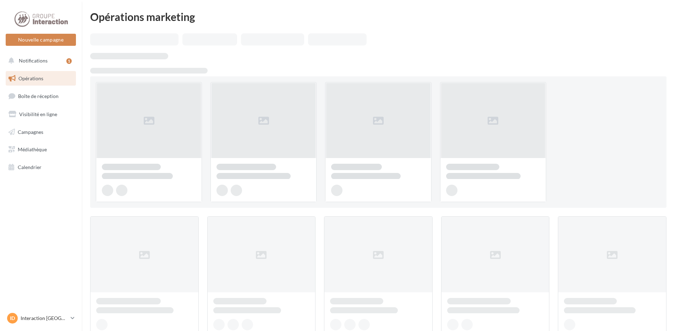 Image resolution: width=675 pixels, height=331 pixels. I want to click on span: Notifications, so click(33, 60).